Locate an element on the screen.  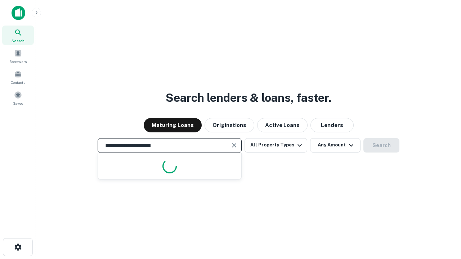
a: Saved is located at coordinates (18, 98).